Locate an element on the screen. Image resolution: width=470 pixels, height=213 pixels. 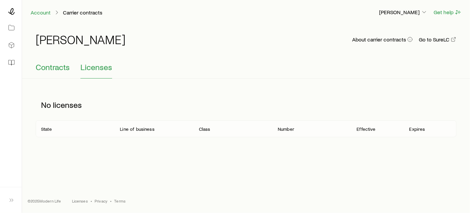
p: Class is located at coordinates (205, 129).